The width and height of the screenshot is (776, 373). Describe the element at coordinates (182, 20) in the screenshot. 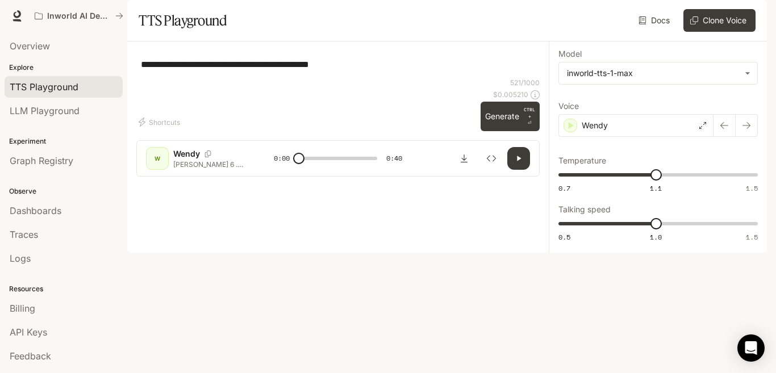

I see `h1: TTS Playground` at that location.